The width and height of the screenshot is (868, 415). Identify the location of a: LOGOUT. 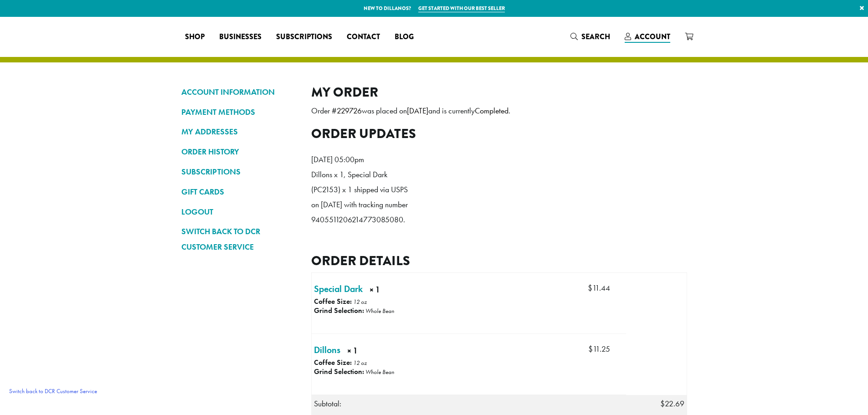
(239, 212).